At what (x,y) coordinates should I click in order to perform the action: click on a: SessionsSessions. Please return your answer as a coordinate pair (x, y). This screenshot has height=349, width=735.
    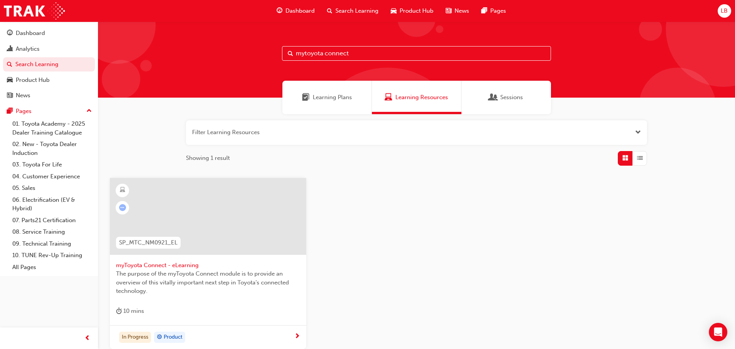
    Looking at the image, I should click on (506, 97).